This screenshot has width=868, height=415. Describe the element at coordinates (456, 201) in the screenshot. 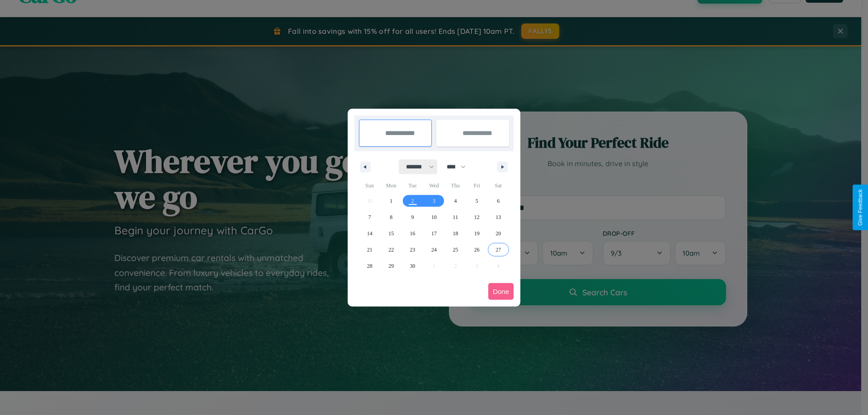

I see `span: 4` at that location.